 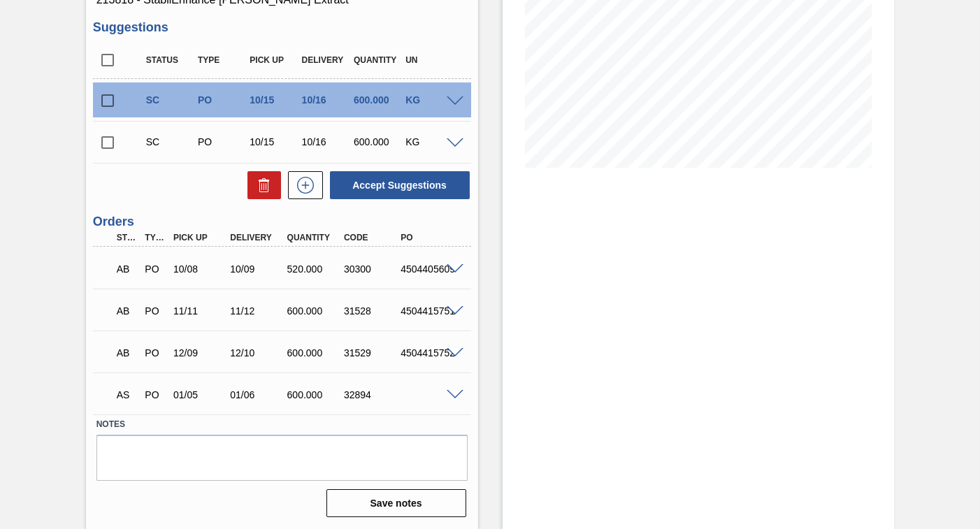 What do you see at coordinates (257, 353) in the screenshot?
I see `div: 12/10/2025` at bounding box center [257, 353].